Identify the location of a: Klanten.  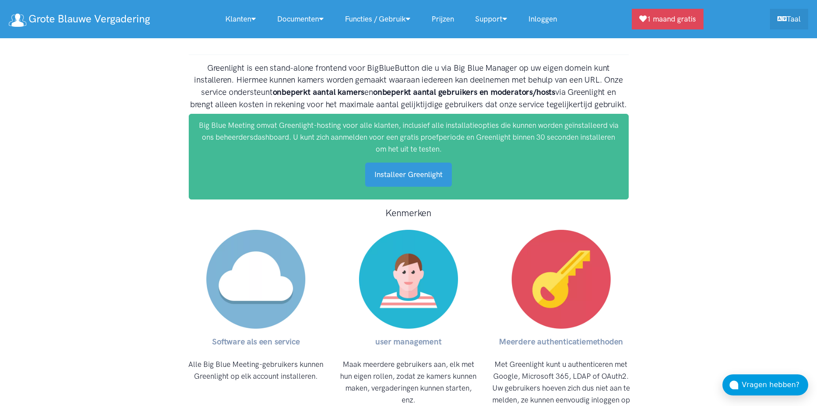
(241, 19).